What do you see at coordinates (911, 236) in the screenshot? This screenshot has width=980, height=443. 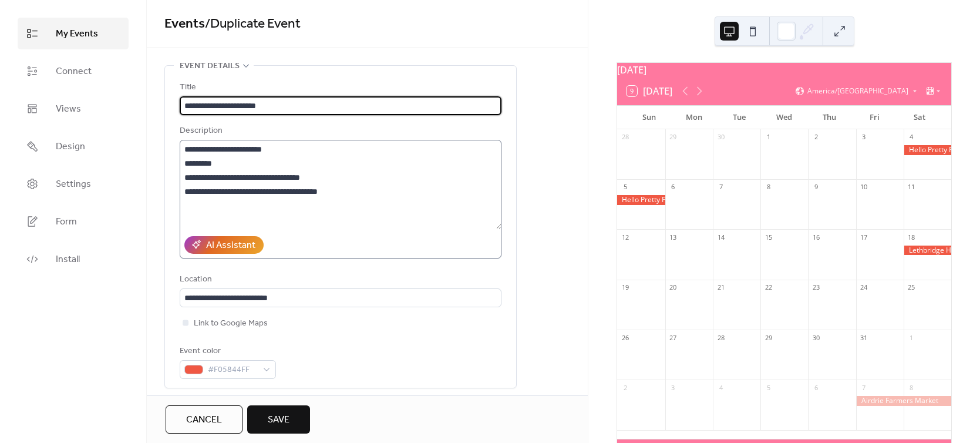 I see `div: 18` at bounding box center [911, 236].